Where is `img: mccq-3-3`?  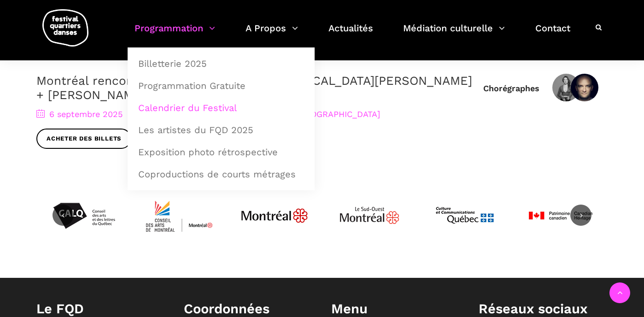
img: mccq-3-3 is located at coordinates (465, 215).